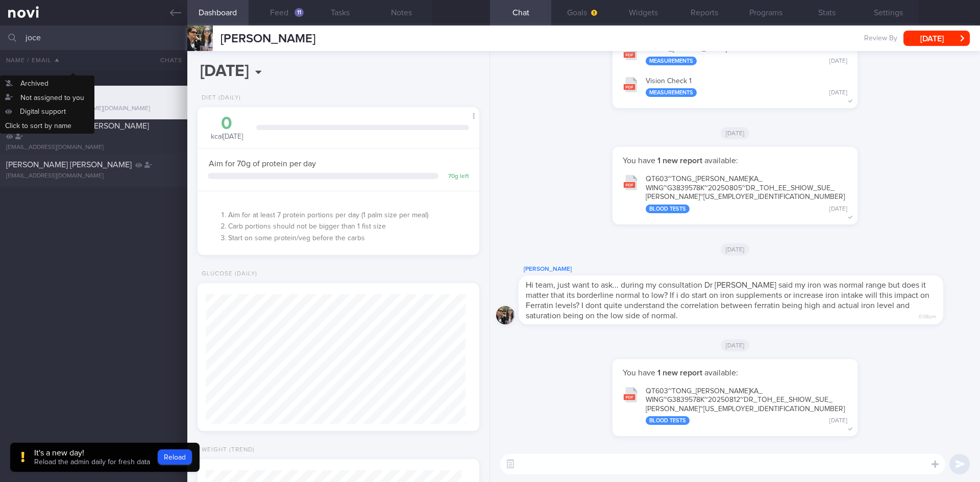 The height and width of the screenshot is (482, 980). I want to click on div: 0, so click(227, 123).